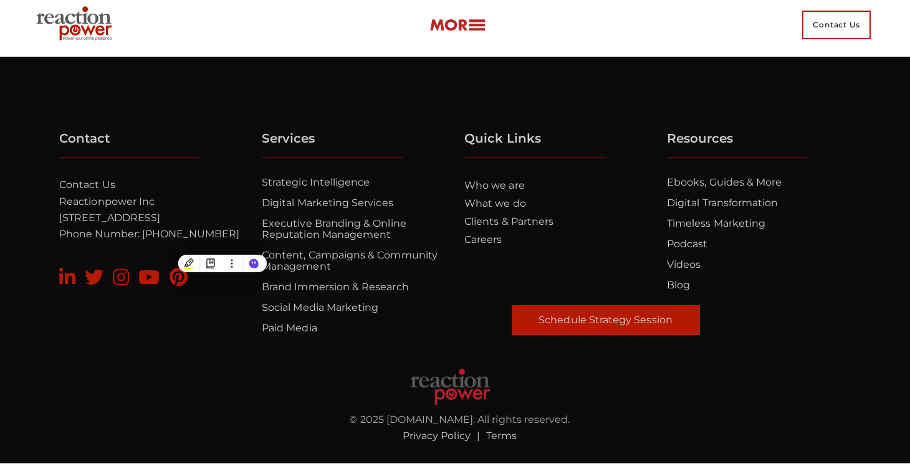 This screenshot has width=910, height=464. I want to click on h5: Quick Links, so click(535, 145).